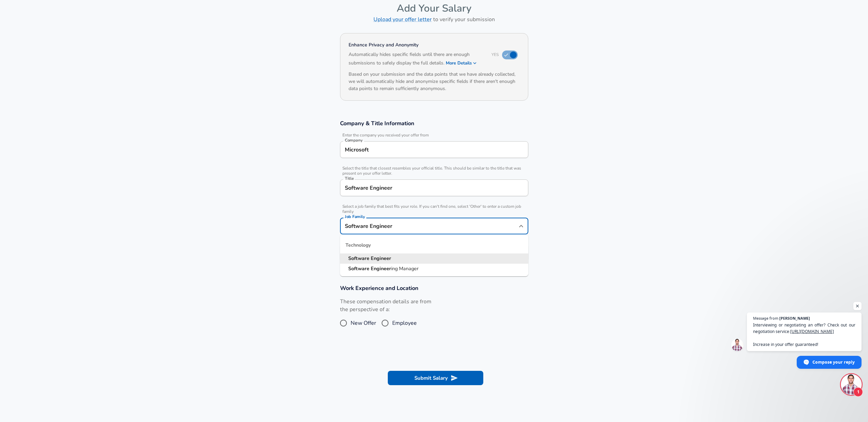  I want to click on label: Job Family, so click(355, 217).